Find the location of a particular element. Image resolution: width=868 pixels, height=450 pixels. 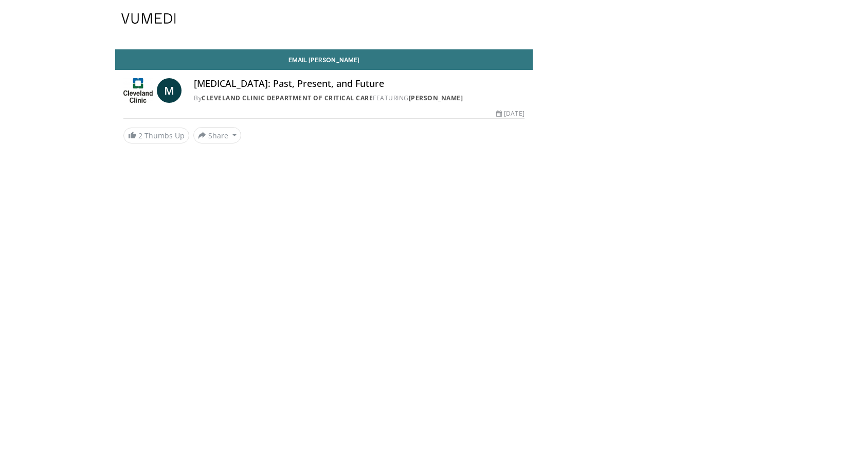

img: Cleveland Clinic Department of Critical Care is located at coordinates (138, 91).